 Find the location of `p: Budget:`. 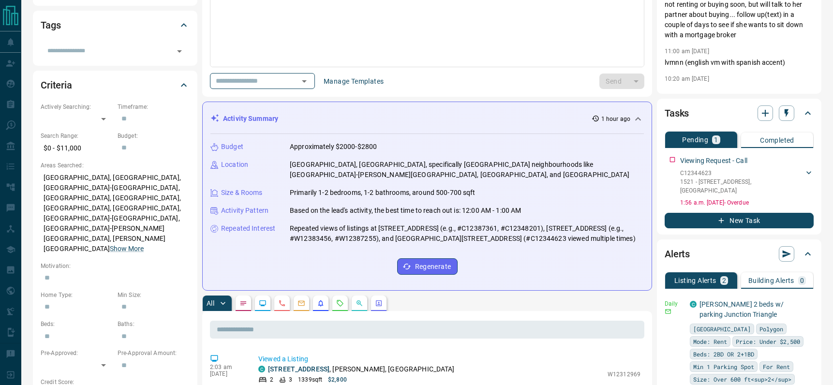

p: Budget: is located at coordinates (153, 136).